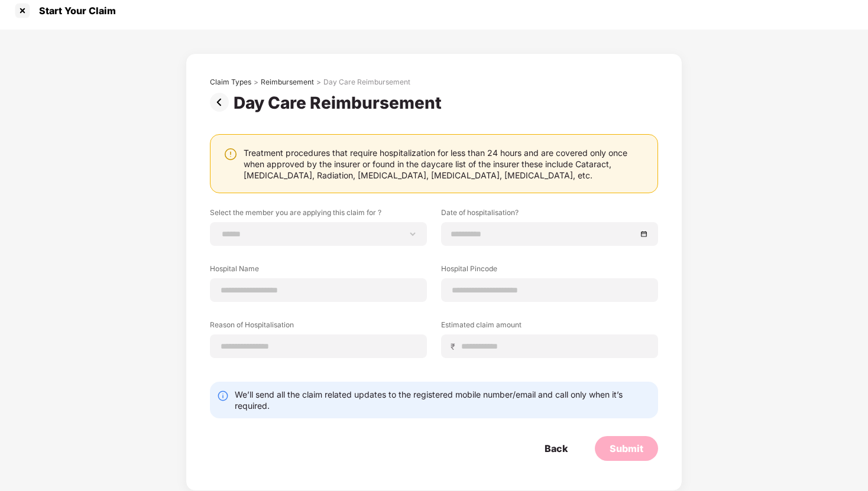  Describe the element at coordinates (223, 396) in the screenshot. I see `img: svg+xml;base64,PHN2ZyBpZD0iSW5mby0yMHgyMCIgeG1sbnM9Imh0dHA6Ly93d3cudzMub3JnLzIwMDAvc3ZnIiB3aWR0aD...` at that location.